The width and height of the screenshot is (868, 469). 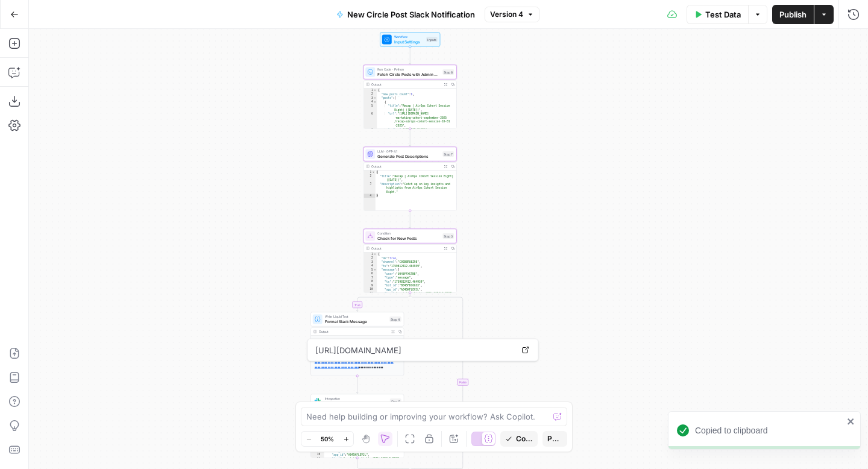 What do you see at coordinates (409, 238) in the screenshot?
I see `span: Check for New Posts` at bounding box center [409, 238].